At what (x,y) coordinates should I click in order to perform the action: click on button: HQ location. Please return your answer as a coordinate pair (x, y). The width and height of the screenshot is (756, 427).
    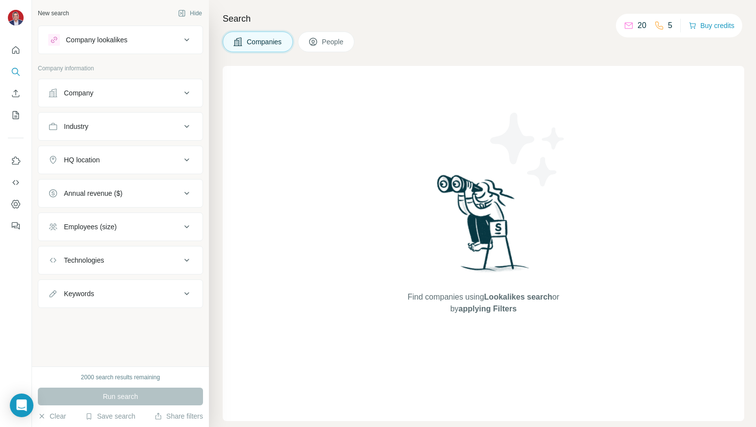
    Looking at the image, I should click on (120, 160).